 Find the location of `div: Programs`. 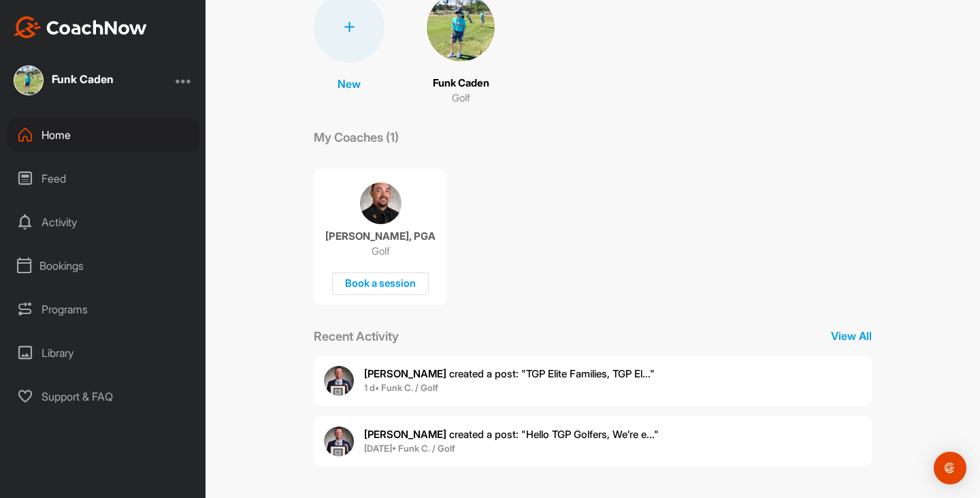

div: Programs is located at coordinates (104, 309).